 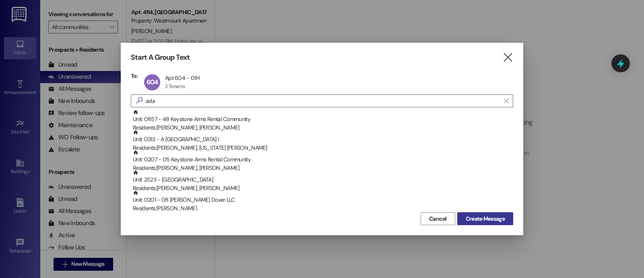 What do you see at coordinates (438, 218) in the screenshot?
I see `span: Cancel` at bounding box center [438, 218].